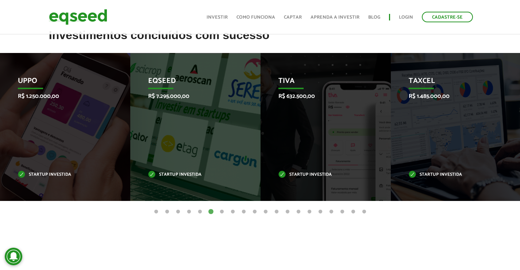 The image size is (520, 270). I want to click on p: R$ 1.485.000,00, so click(450, 96).